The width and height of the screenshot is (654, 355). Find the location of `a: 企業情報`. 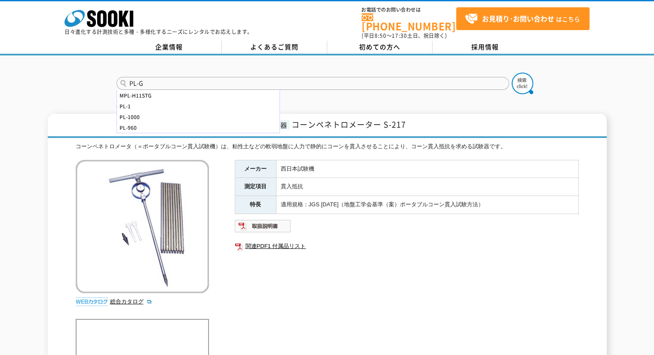

a: 企業情報 is located at coordinates (169, 47).